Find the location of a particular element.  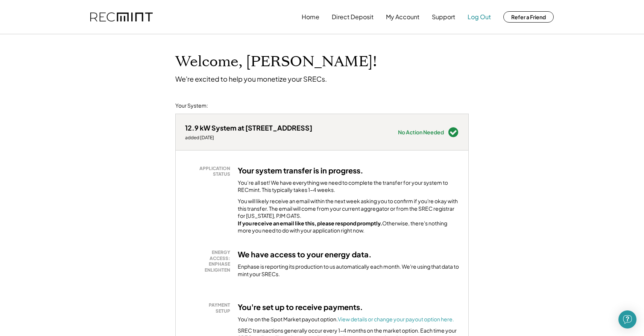

button: My Account is located at coordinates (403, 17).